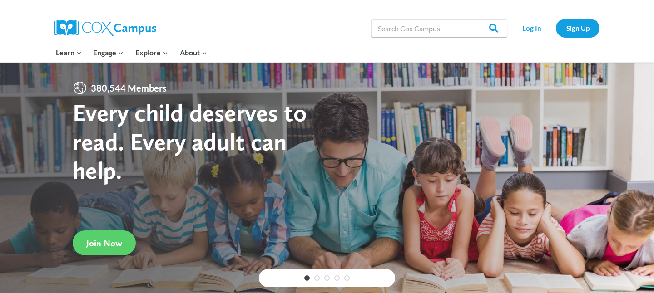 The width and height of the screenshot is (654, 293). Describe the element at coordinates (317, 278) in the screenshot. I see `a: 2` at that location.